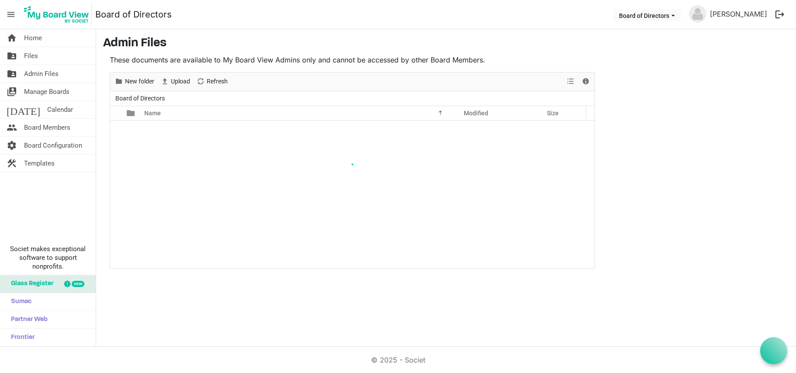  I want to click on span: Templates, so click(39, 163).